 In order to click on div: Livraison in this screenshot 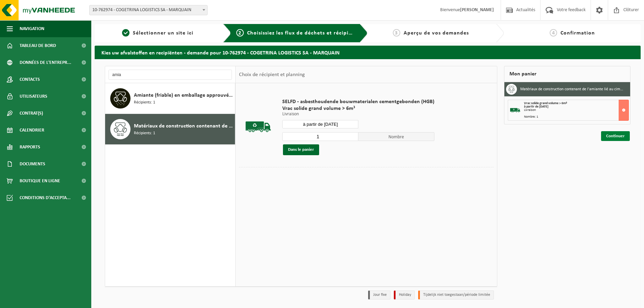, I will do `click(576, 110)`.